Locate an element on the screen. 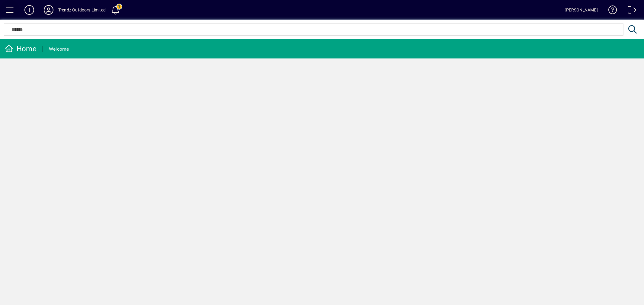 This screenshot has width=644, height=305. a: Logout is located at coordinates (630, 11).